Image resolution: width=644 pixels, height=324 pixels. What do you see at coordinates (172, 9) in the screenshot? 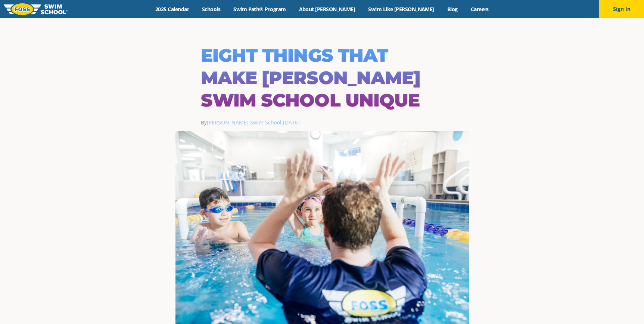
I see `a: 2025 Calendar` at bounding box center [172, 9].